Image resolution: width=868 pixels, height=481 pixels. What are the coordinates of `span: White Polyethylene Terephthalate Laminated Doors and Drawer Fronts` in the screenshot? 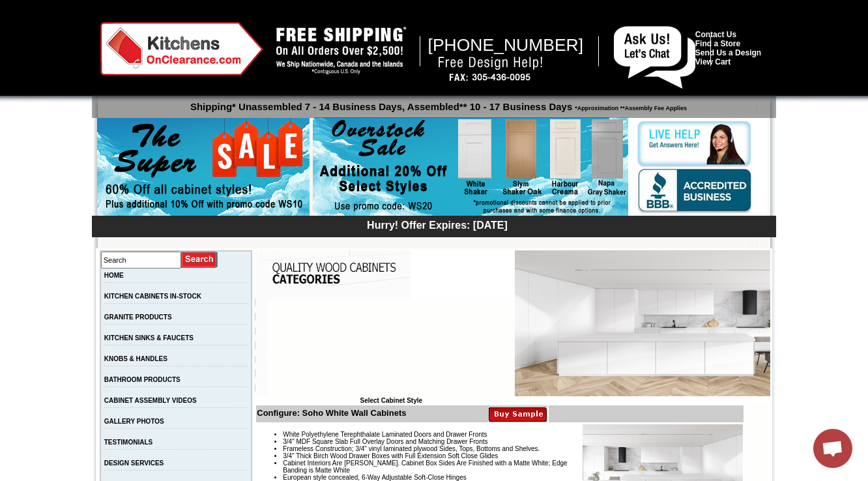 It's located at (384, 434).